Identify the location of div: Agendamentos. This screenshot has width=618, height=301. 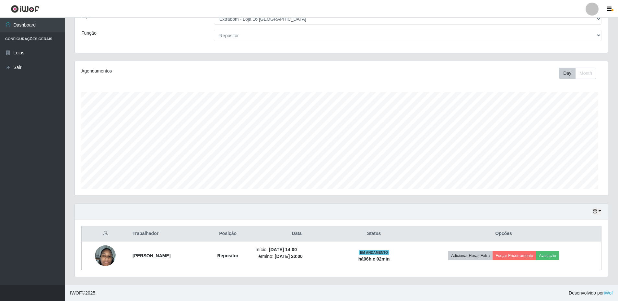
(187, 71).